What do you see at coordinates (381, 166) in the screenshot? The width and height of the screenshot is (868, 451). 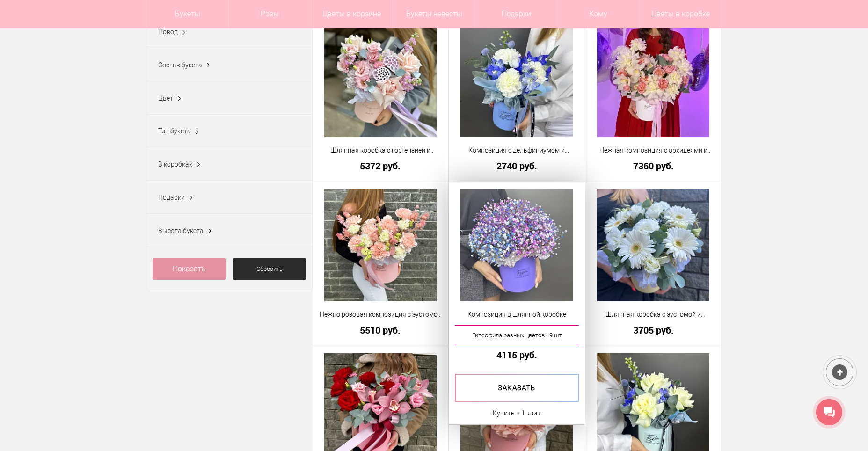 I see `a: 5372 руб.` at bounding box center [381, 166].